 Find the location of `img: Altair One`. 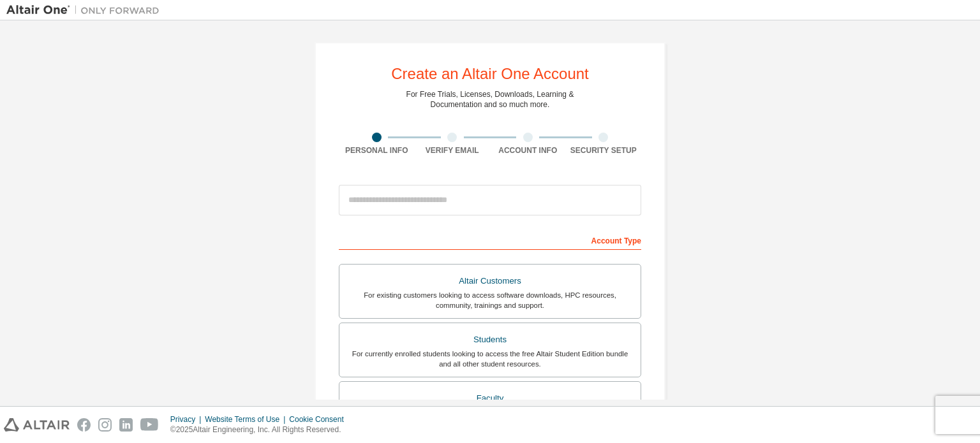

img: Altair One is located at coordinates (86, 11).